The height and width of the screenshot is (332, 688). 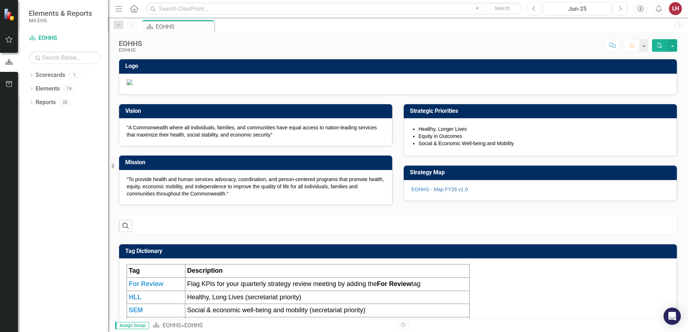 I want to click on a: Elements, so click(x=47, y=89).